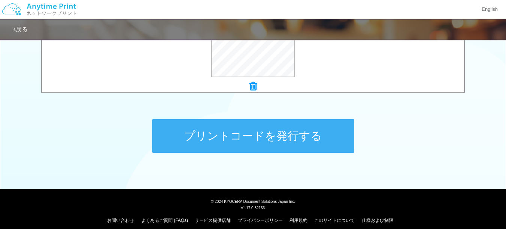  What do you see at coordinates (253, 201) in the screenshot?
I see `span: © 2024 KYOCERA Document Solutions Japan Inc.` at bounding box center [253, 201].